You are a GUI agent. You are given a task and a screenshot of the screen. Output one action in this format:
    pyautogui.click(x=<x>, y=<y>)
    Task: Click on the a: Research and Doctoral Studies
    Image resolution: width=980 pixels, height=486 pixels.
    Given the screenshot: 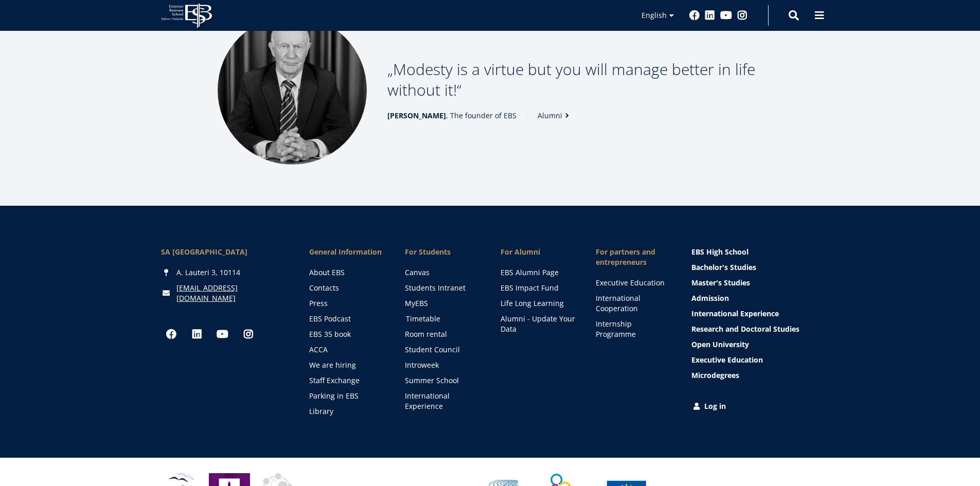 What is the action you would take?
    pyautogui.click(x=756, y=329)
    